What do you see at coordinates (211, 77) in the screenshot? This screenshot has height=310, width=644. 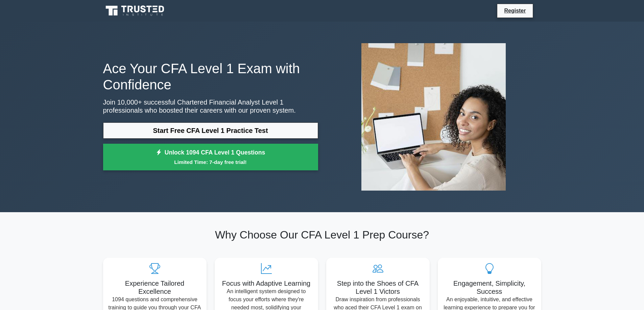 I see `h1: Ace Your CFA Level 1 Exam with Confidence` at bounding box center [211, 77].